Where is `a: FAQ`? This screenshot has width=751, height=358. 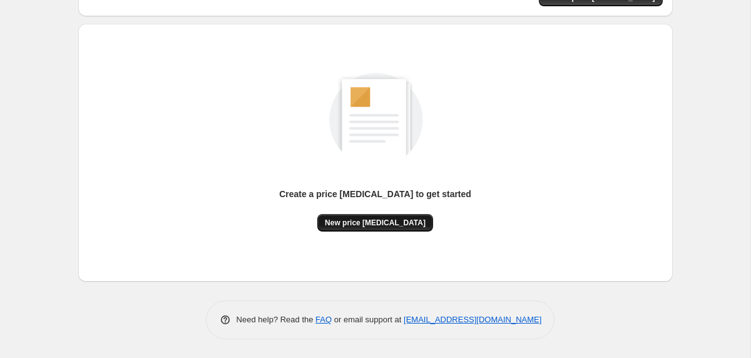
a: FAQ is located at coordinates (323, 319).